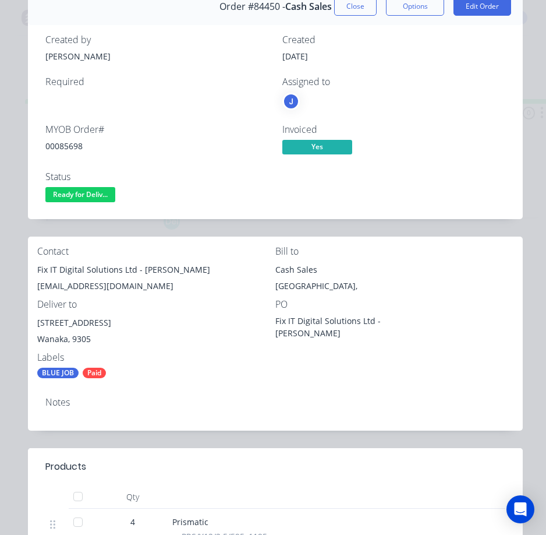 The height and width of the screenshot is (535, 546). I want to click on span: Yes, so click(317, 147).